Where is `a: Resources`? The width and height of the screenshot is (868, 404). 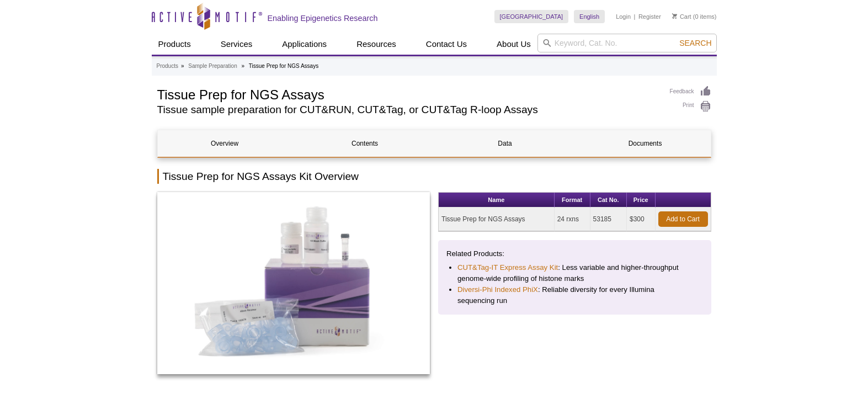 a: Resources is located at coordinates (377, 44).